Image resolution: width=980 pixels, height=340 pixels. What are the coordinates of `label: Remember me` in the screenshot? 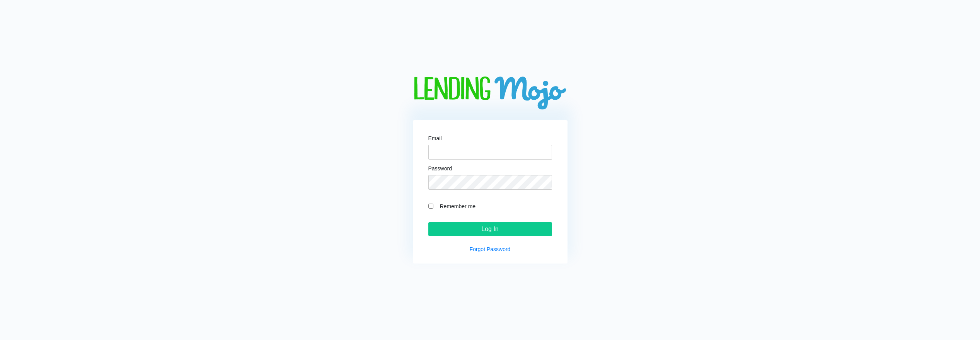 It's located at (494, 206).